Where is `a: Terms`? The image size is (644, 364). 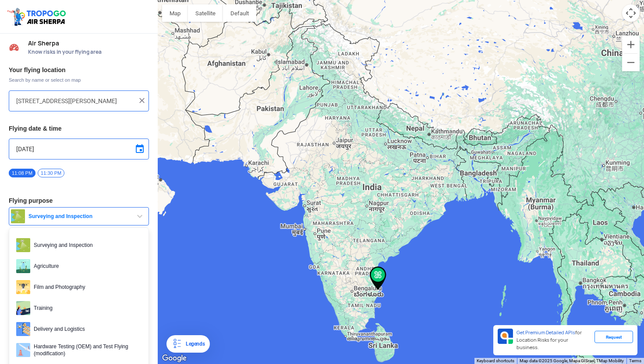
a: Terms is located at coordinates (635, 361).